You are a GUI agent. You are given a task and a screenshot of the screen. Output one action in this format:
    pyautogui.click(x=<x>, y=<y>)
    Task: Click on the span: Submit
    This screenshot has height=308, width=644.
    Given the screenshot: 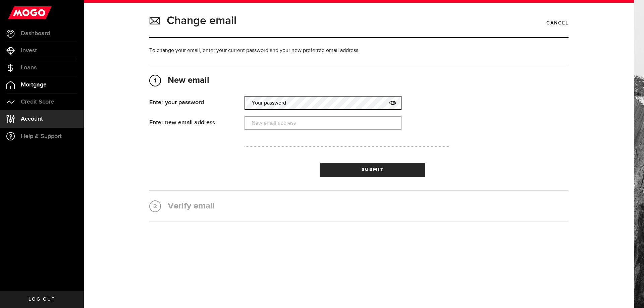 What is the action you would take?
    pyautogui.click(x=372, y=170)
    